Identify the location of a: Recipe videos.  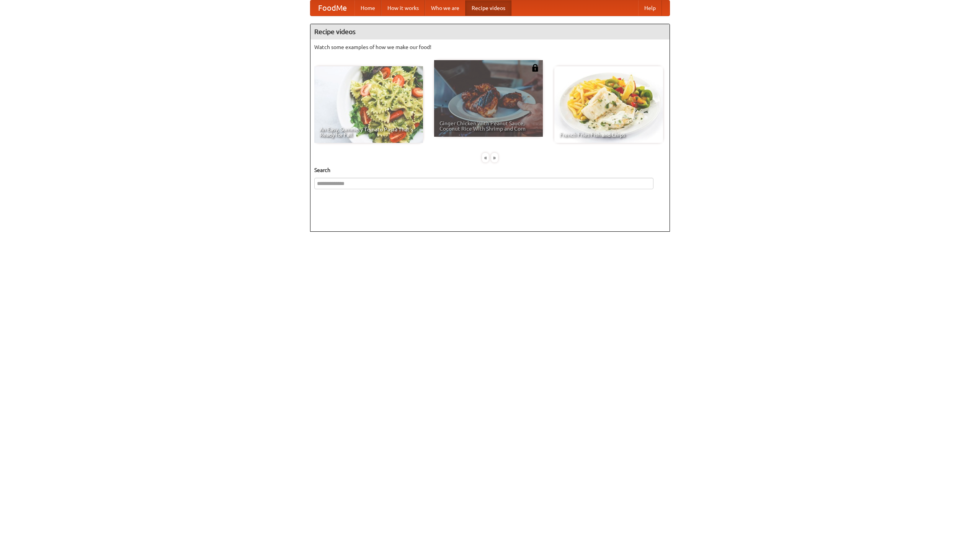
(489, 8).